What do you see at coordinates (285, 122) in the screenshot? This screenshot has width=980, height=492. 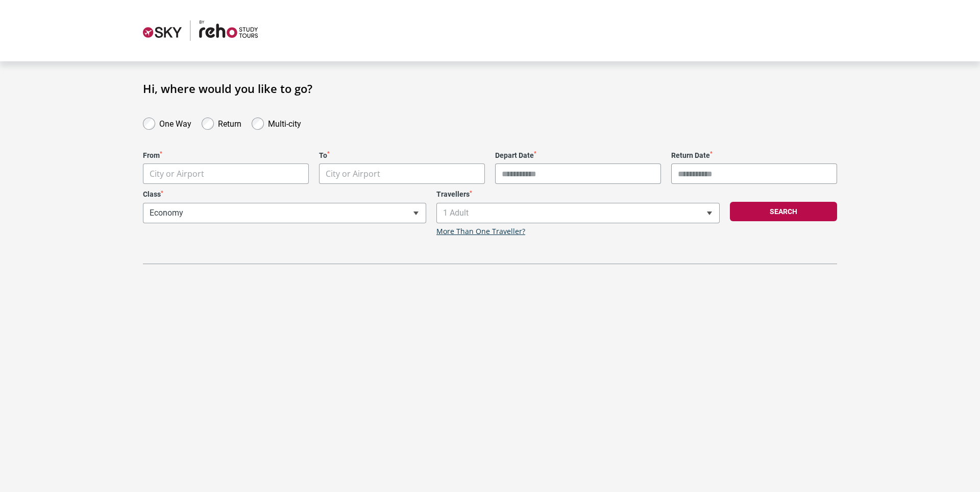 I see `label: Multi-city` at bounding box center [285, 122].